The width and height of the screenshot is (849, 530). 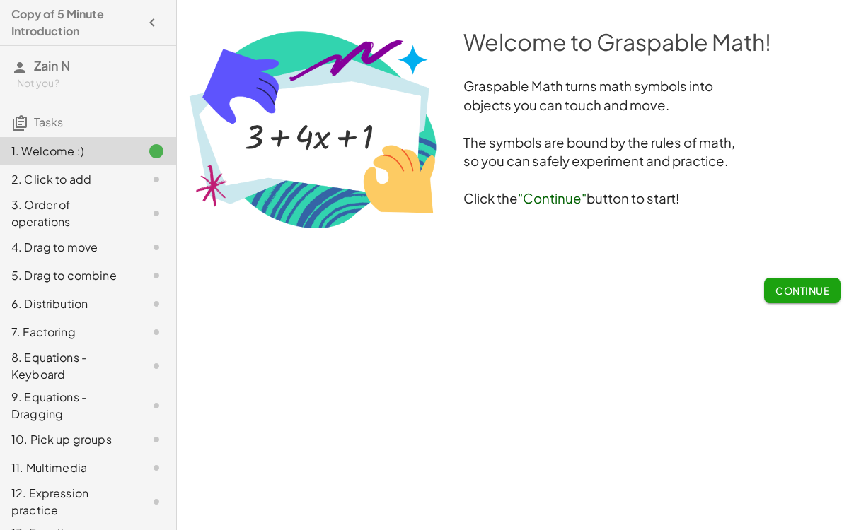 I want to click on h3: Graspable Math turns math symbols into, so click(x=513, y=86).